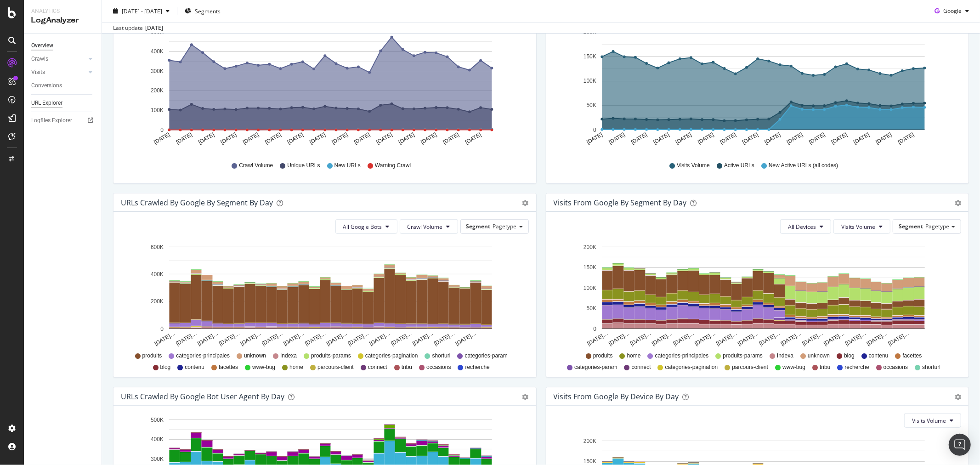 This screenshot has height=465, width=980. I want to click on span: Segments, so click(208, 11).